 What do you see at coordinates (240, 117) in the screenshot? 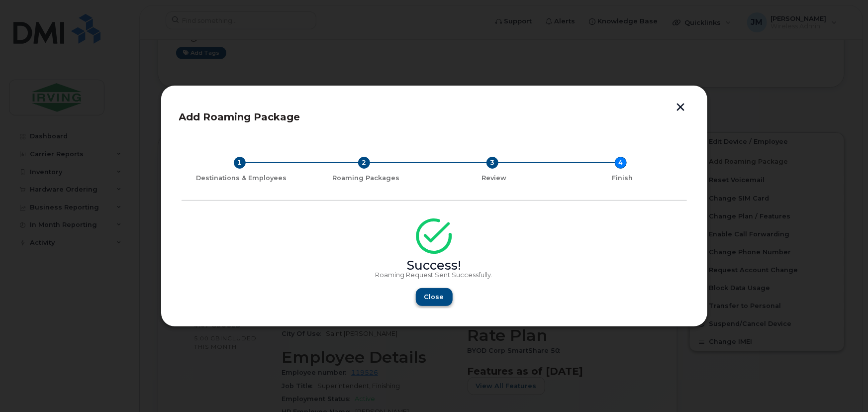
I see `span: Add Roaming Package` at bounding box center [240, 117].